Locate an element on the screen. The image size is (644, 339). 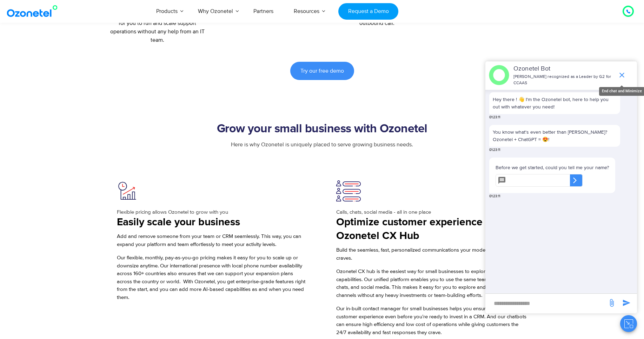
img: header is located at coordinates (499, 75).